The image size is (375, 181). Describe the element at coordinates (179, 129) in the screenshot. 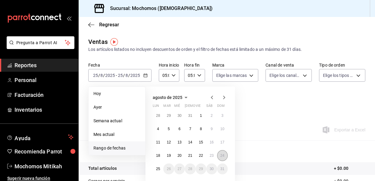

I see `abbr: 6 de agosto de 2025` at that location.